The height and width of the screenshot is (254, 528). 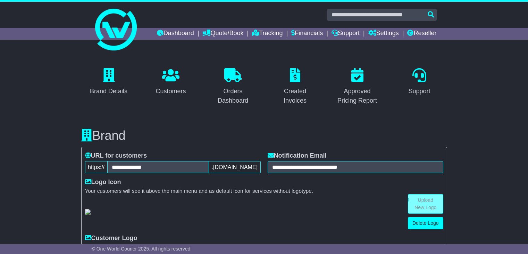 I want to click on small: This is your primary logotype. Your customers will see it on the login page, on the quote cards, ..., so click(x=264, y=247).